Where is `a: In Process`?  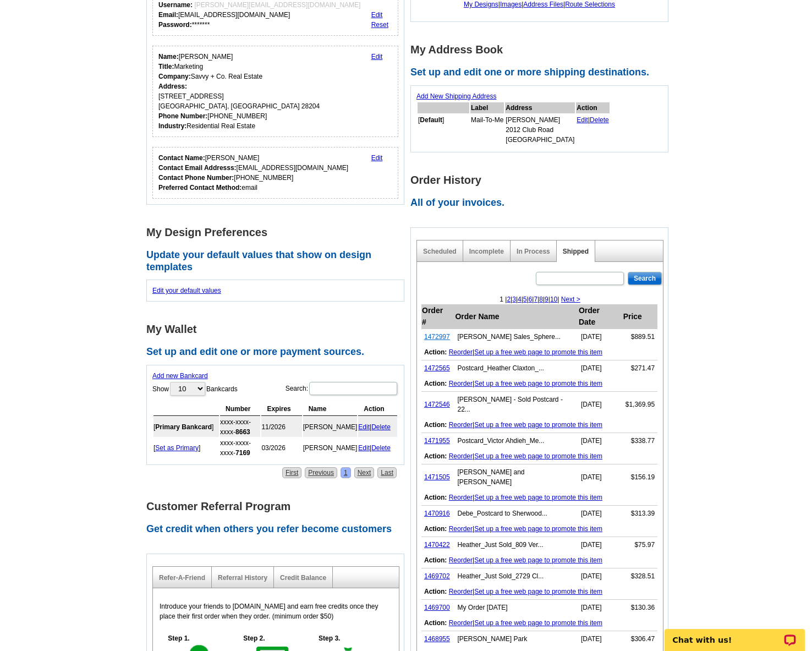
a: In Process is located at coordinates (534, 251).